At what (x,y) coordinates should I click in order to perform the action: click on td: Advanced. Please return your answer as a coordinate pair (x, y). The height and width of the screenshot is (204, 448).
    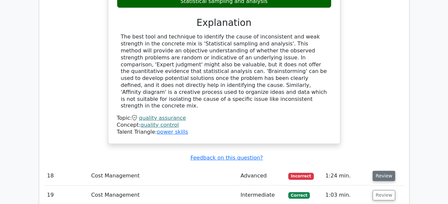
    Looking at the image, I should click on (262, 176).